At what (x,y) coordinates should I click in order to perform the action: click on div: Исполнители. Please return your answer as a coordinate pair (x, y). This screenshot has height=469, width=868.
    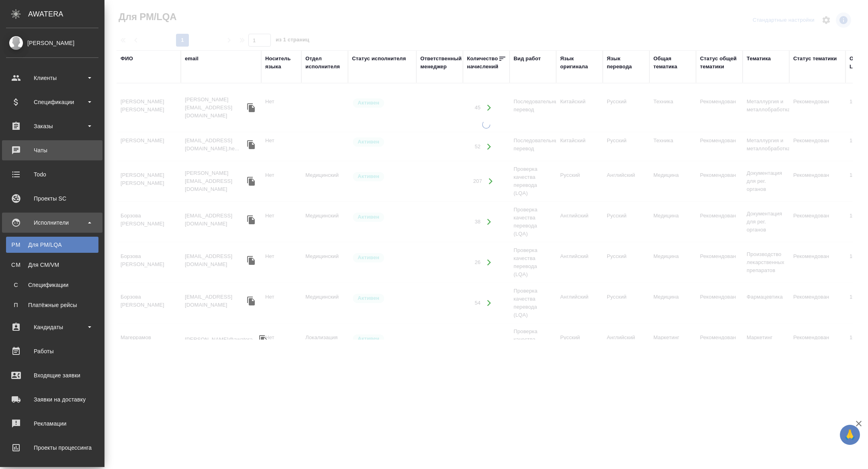
    Looking at the image, I should click on (52, 223).